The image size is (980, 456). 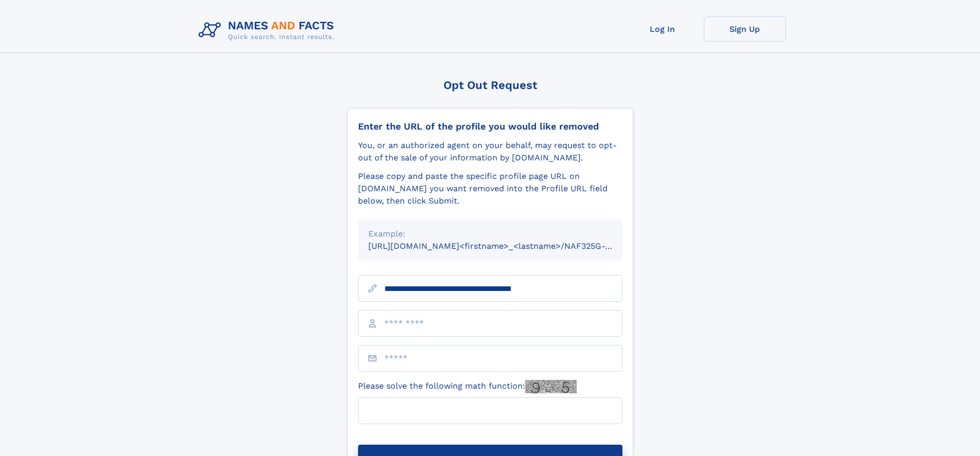 What do you see at coordinates (745, 29) in the screenshot?
I see `a: Sign Up` at bounding box center [745, 29].